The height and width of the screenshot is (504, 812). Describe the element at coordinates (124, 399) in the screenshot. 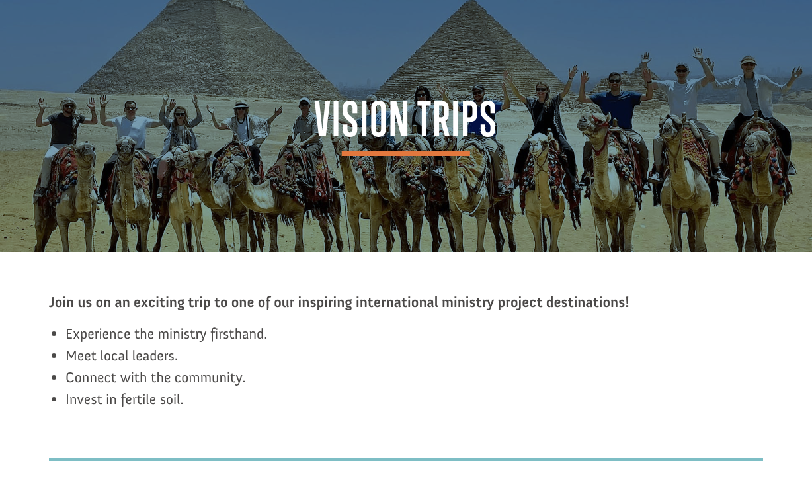

I see `span: Invest in fertile soil.` at that location.